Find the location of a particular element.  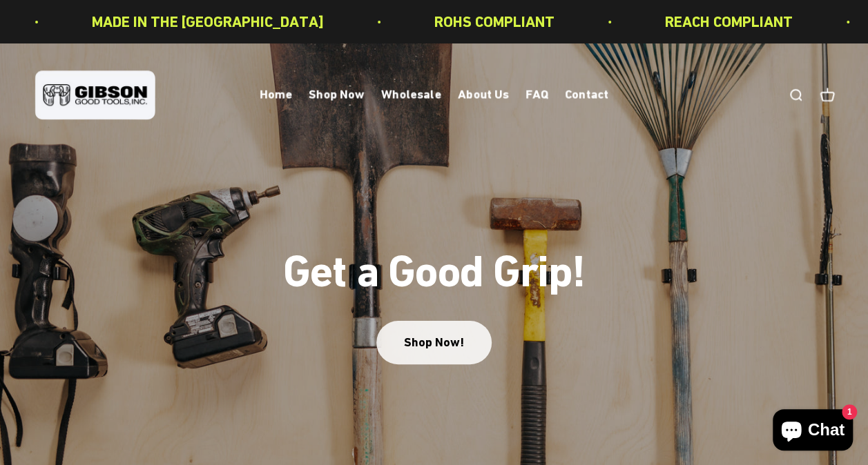

a: Home is located at coordinates (276, 94).